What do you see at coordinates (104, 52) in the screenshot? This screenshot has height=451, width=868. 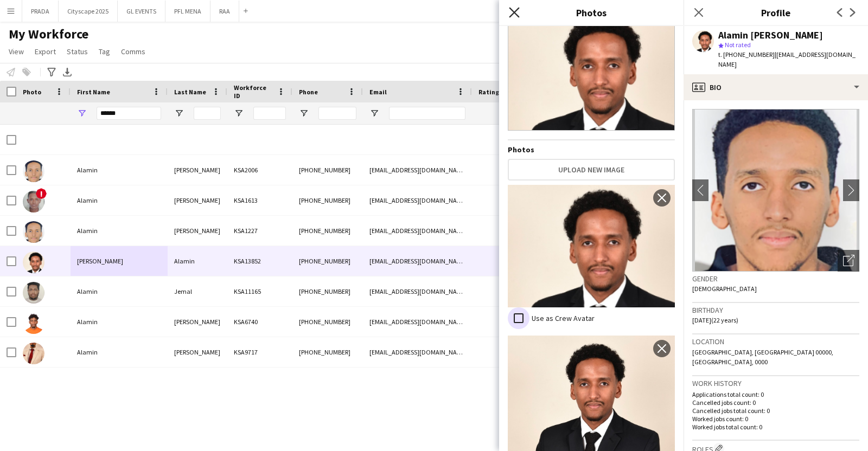 I see `a: Tag` at bounding box center [104, 52].